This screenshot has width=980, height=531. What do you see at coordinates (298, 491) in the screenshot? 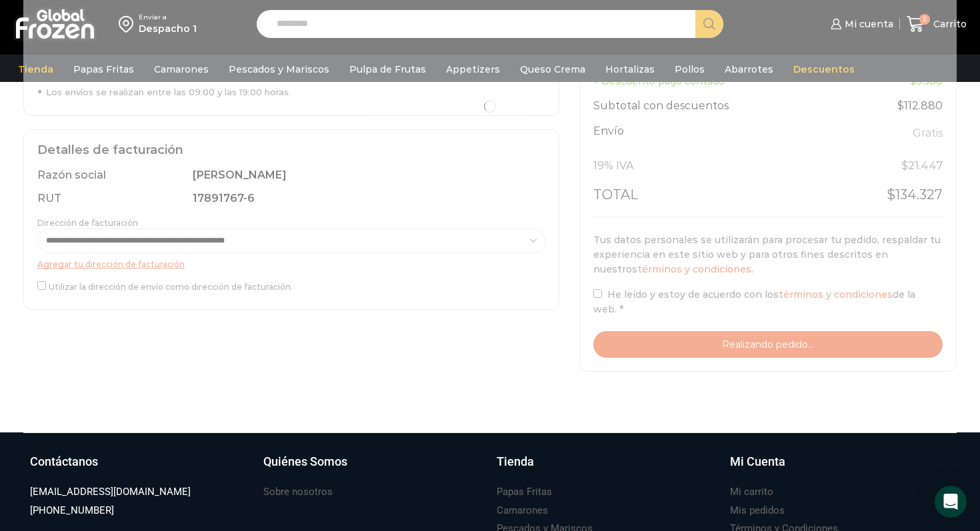
I see `h3: Sobre nosotros` at bounding box center [298, 491].